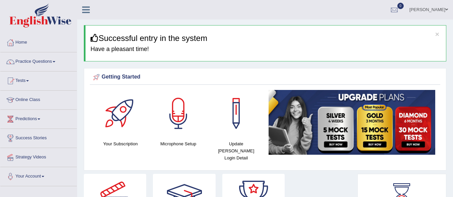  Describe the element at coordinates (178, 144) in the screenshot. I see `h4: Microphone Setup` at that location.